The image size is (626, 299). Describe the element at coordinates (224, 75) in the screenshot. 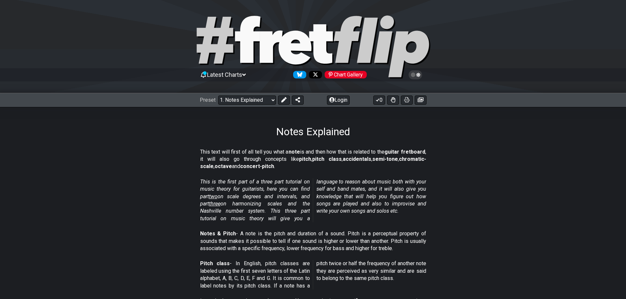

I see `span: Latest Charts` at that location.